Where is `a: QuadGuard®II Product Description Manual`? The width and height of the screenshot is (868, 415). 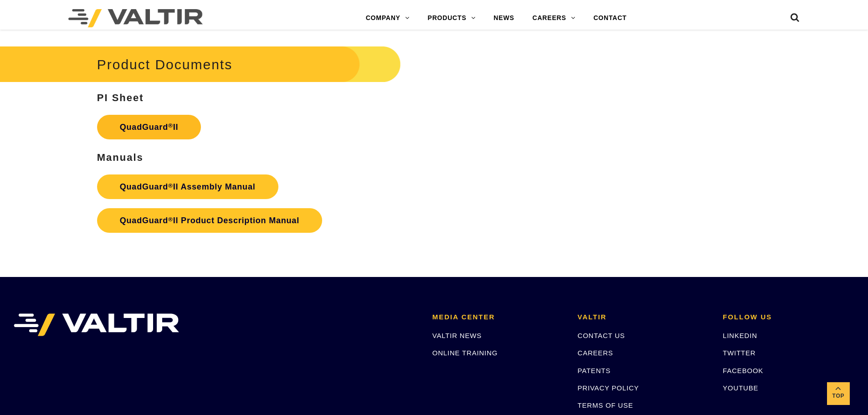 a: QuadGuard®II Product Description Manual is located at coordinates (209, 220).